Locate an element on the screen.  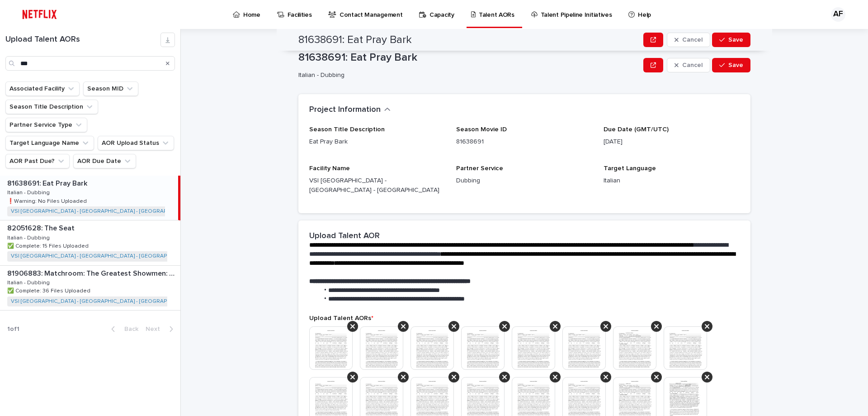
img: ifQbXi3ZQGMSEF7WDB7W is located at coordinates (39, 14).